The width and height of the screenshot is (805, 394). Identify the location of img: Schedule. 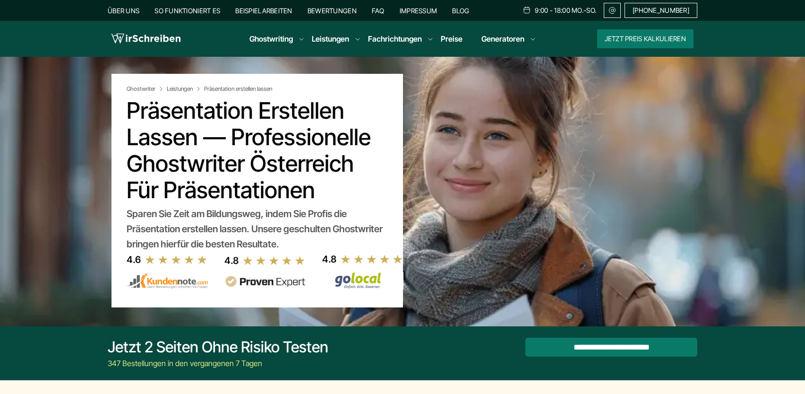
(527, 10).